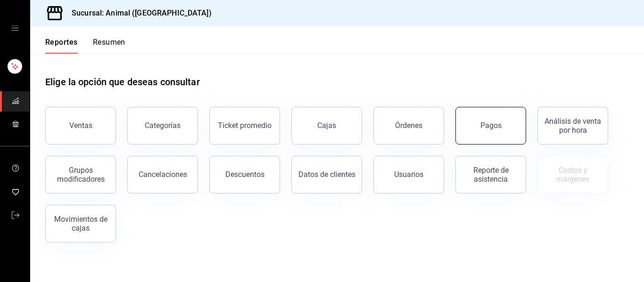 The height and width of the screenshot is (282, 644). Describe the element at coordinates (573, 175) in the screenshot. I see `button: Contrata inventarios para ver este reporte` at that location.